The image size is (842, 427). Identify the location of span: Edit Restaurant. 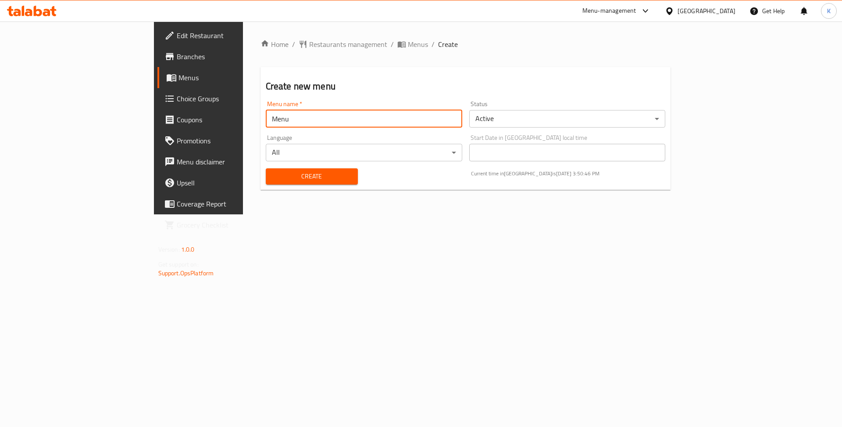
(232, 36).